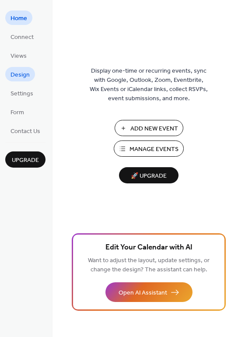 Image resolution: width=245 pixels, height=337 pixels. Describe the element at coordinates (17, 113) in the screenshot. I see `span: Form` at that location.